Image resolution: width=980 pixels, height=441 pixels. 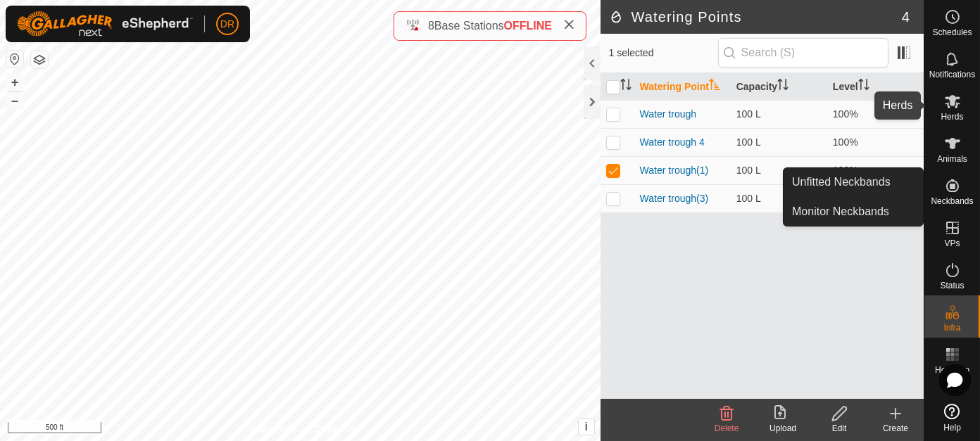 What do you see at coordinates (905, 17) in the screenshot?
I see `span: 4` at bounding box center [905, 17].